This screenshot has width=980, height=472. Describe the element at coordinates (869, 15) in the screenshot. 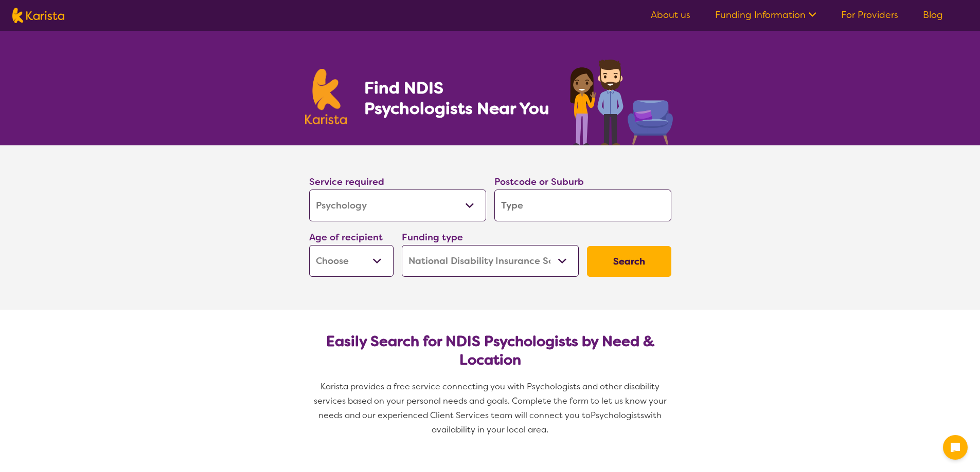

I see `a: For Providers` at that location.